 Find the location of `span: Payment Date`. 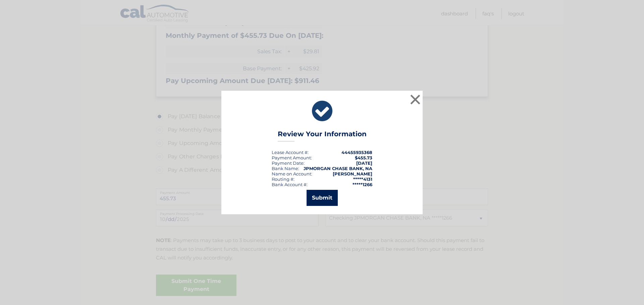

span: Payment Date is located at coordinates (288, 163).